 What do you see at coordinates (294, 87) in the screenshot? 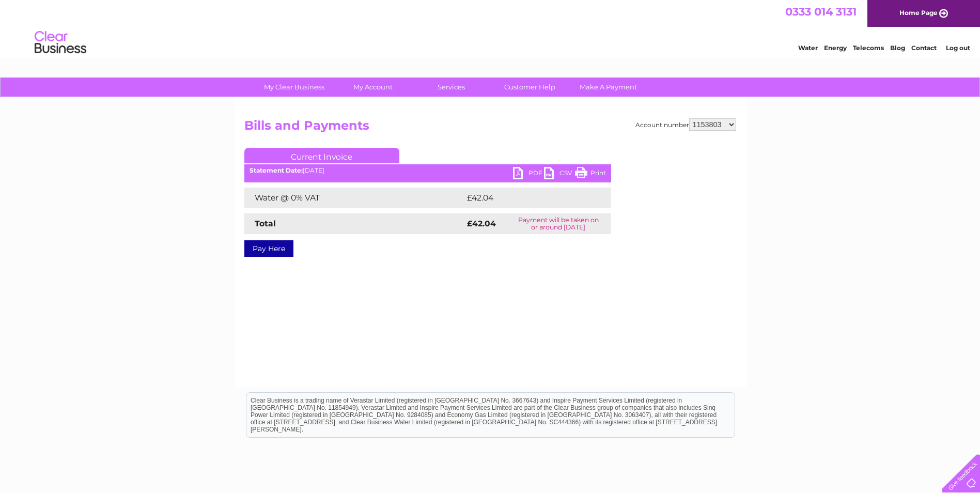
I see `a: My Clear Business` at bounding box center [294, 87].